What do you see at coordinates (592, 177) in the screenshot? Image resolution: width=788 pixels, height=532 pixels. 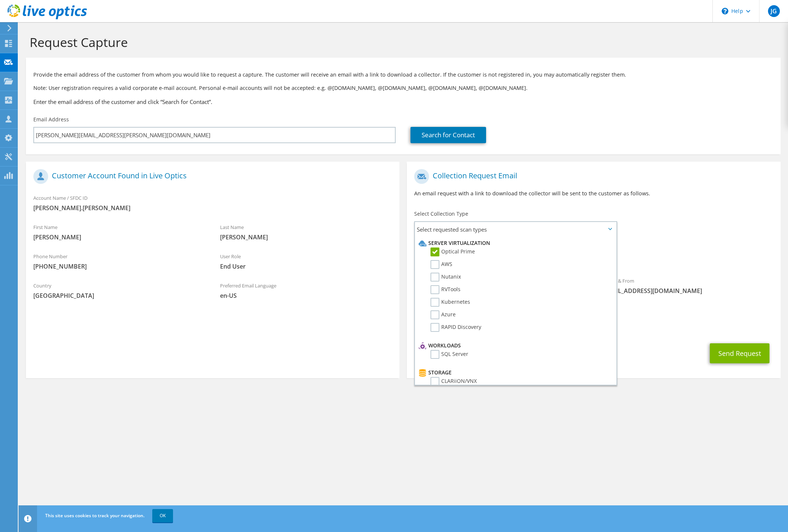 I see `h1: Collection Request Email` at bounding box center [592, 177].